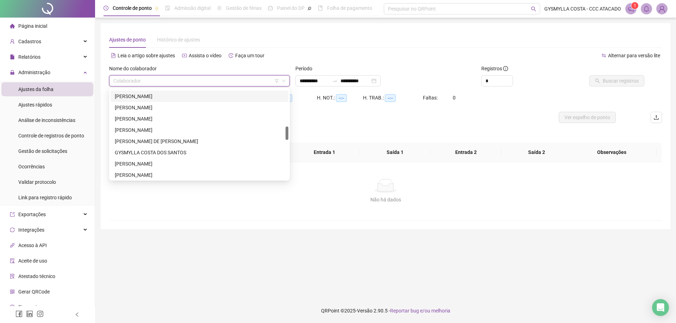 This screenshot has height=323, width=676. What do you see at coordinates (12, 308) in the screenshot?
I see `span: dollar` at bounding box center [12, 308].